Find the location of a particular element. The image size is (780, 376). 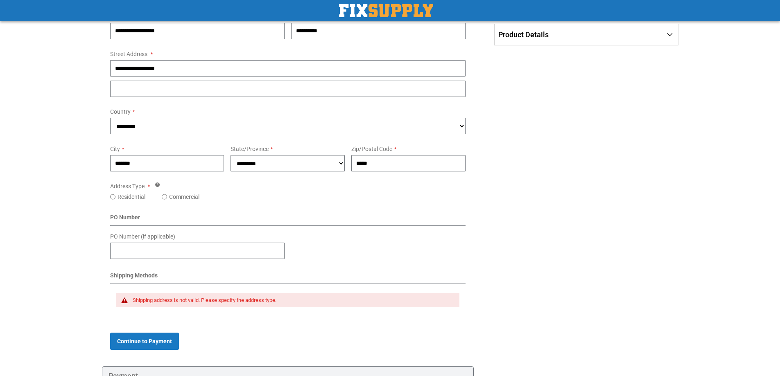

img: Fix Industrial Supply is located at coordinates (386, 11).